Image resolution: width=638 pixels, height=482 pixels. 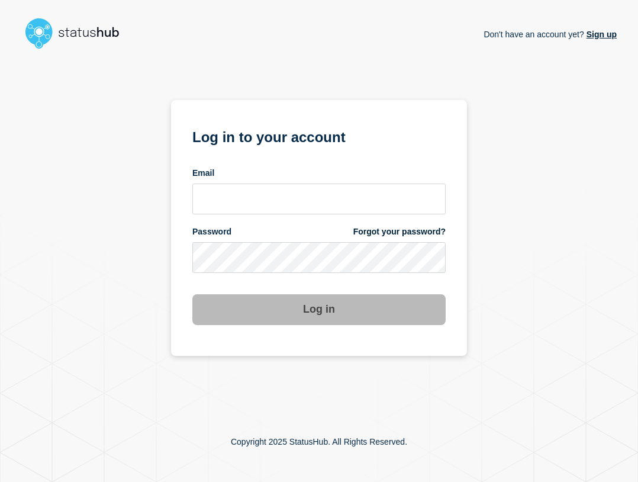 I want to click on span: Password, so click(x=212, y=231).